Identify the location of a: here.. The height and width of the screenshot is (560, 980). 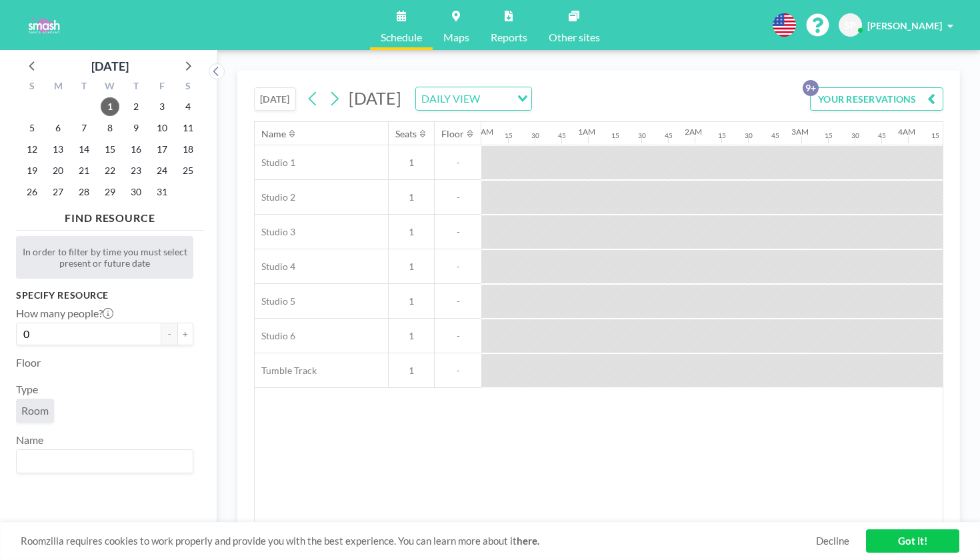
(528, 541).